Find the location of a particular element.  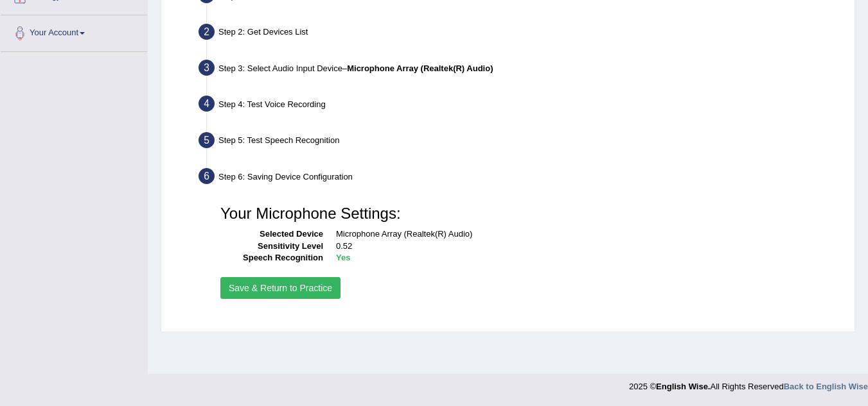

dd: Microphone Array (Realtek(R) Audio) is located at coordinates (584, 234).